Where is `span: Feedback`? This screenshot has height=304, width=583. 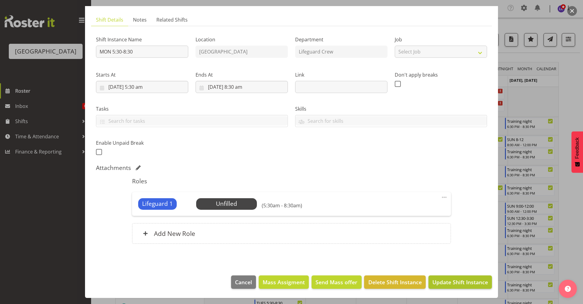
span: Feedback is located at coordinates (578, 148).